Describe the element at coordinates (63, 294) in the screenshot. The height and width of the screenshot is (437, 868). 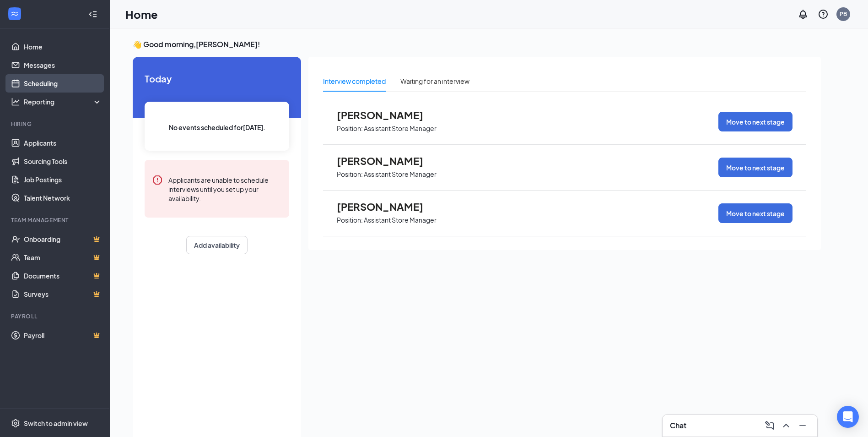
I see `a: SurveysCrown` at that location.